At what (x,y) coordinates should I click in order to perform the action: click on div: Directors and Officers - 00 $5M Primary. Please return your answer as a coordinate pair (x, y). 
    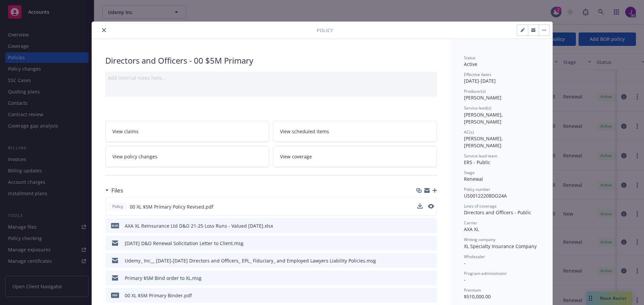
    Looking at the image, I should click on (271, 60).